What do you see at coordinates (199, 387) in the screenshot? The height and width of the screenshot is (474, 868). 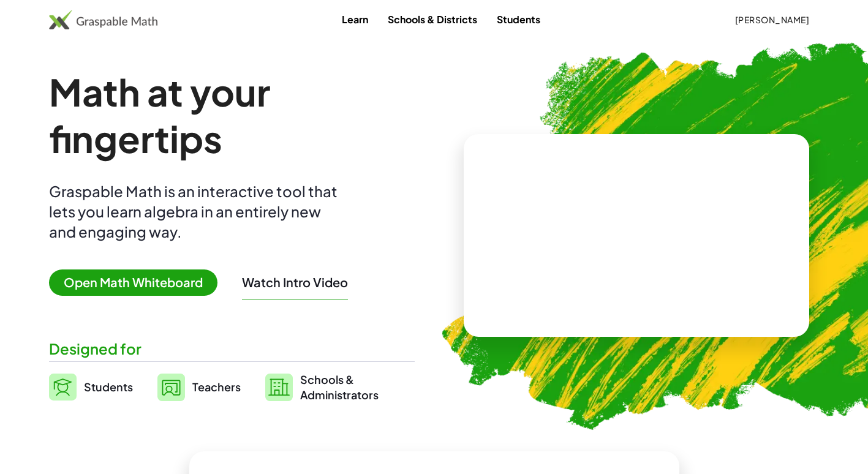 I see `a: Teachers` at bounding box center [199, 387].